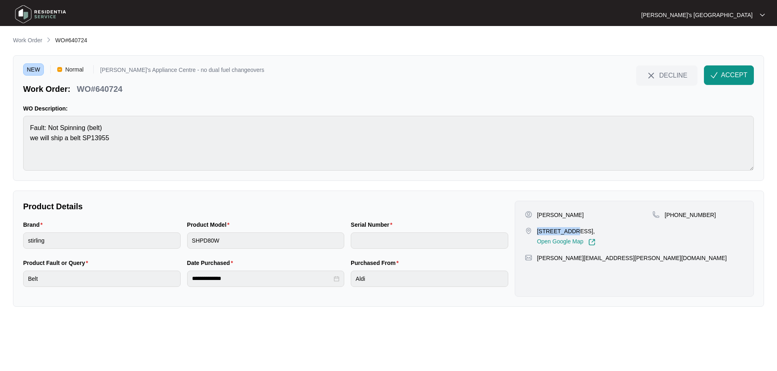  Describe the element at coordinates (49, 40) in the screenshot. I see `img: chevron-right` at that location.